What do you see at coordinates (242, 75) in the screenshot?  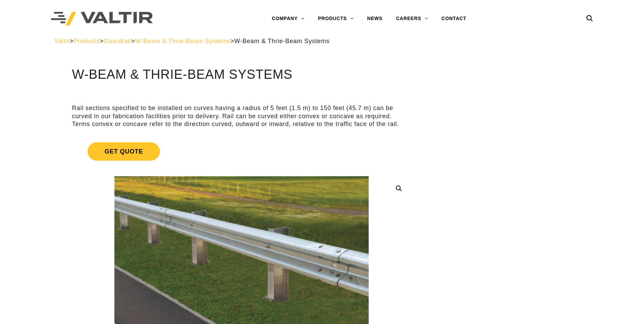 I see `h1: W-Beam & Thrie-Beam Systems` at bounding box center [242, 75].